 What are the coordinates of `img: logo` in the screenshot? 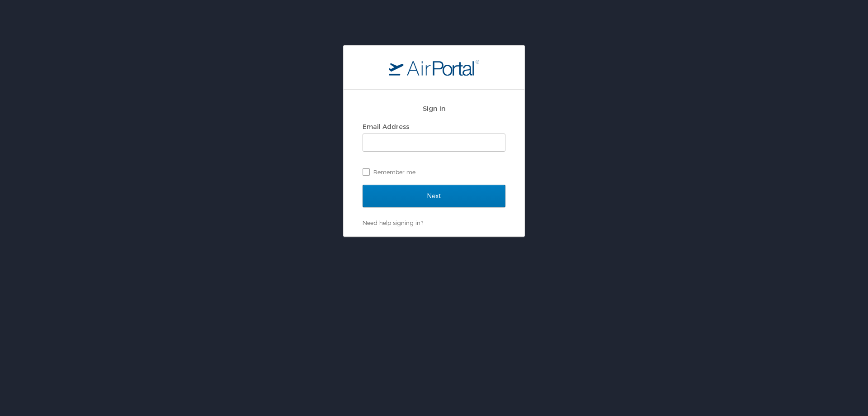 It's located at (434, 67).